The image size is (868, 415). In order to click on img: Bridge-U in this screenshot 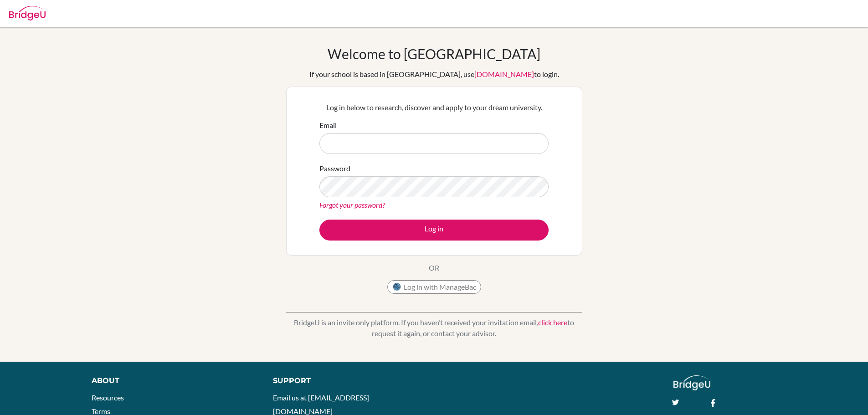, I will do `click(27, 13)`.